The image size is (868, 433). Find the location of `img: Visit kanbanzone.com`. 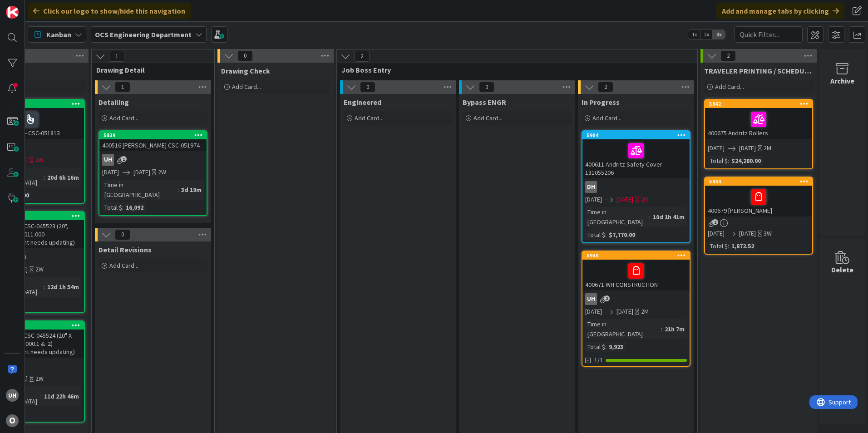

img: Visit kanbanzone.com is located at coordinates (12, 12).